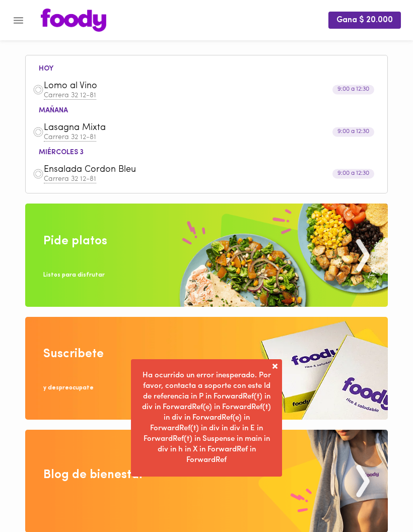  What do you see at coordinates (194, 169) in the screenshot?
I see `span: Ensalada Cordon Bleu` at bounding box center [194, 169].